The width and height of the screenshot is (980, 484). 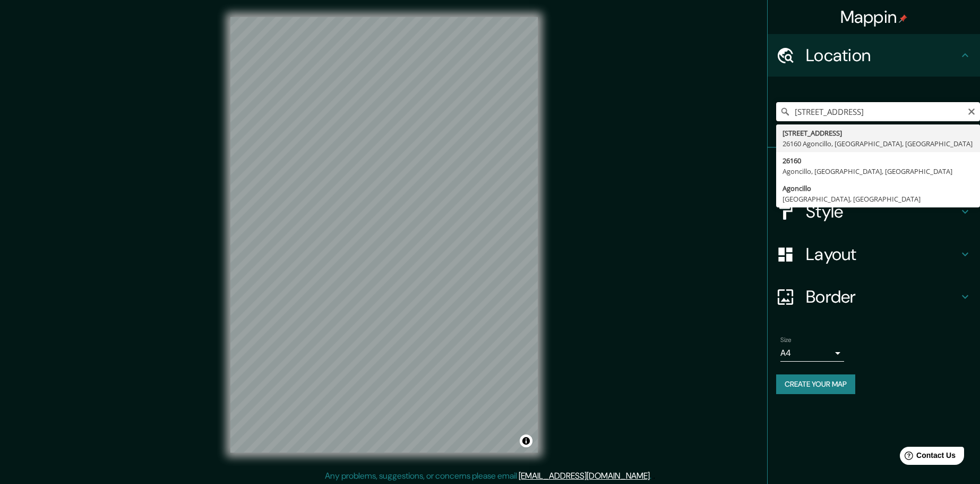 I want to click on img: pin-icon.png, so click(x=903, y=18).